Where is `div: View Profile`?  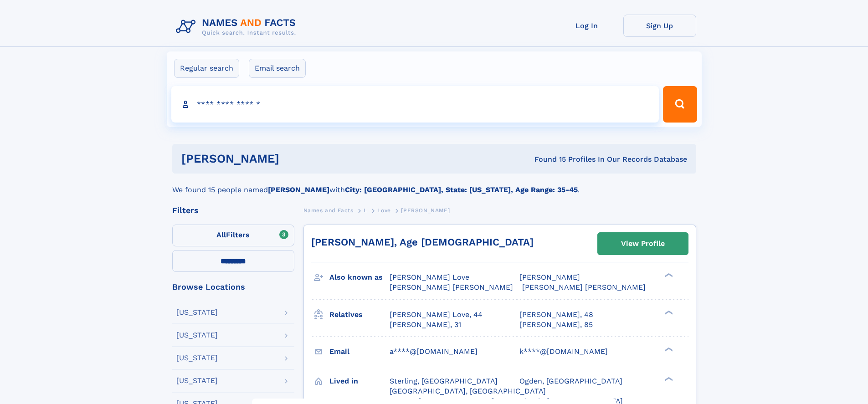 div: View Profile is located at coordinates (643, 244).